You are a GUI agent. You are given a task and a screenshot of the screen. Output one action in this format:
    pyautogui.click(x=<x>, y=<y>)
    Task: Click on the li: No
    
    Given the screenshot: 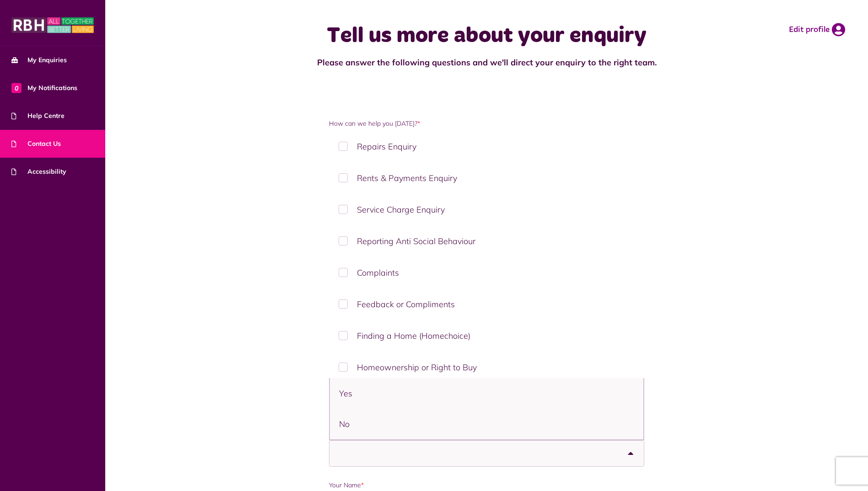 What is the action you would take?
    pyautogui.click(x=486, y=424)
    